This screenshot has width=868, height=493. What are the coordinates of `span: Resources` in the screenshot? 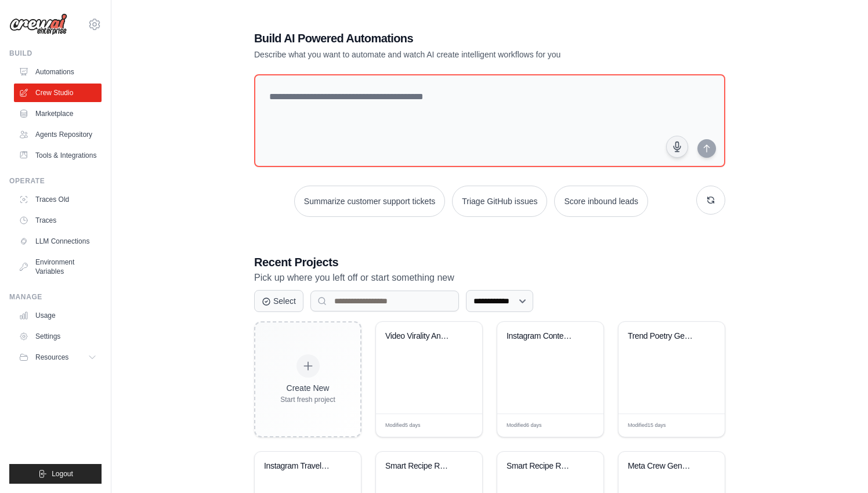 It's located at (52, 358).